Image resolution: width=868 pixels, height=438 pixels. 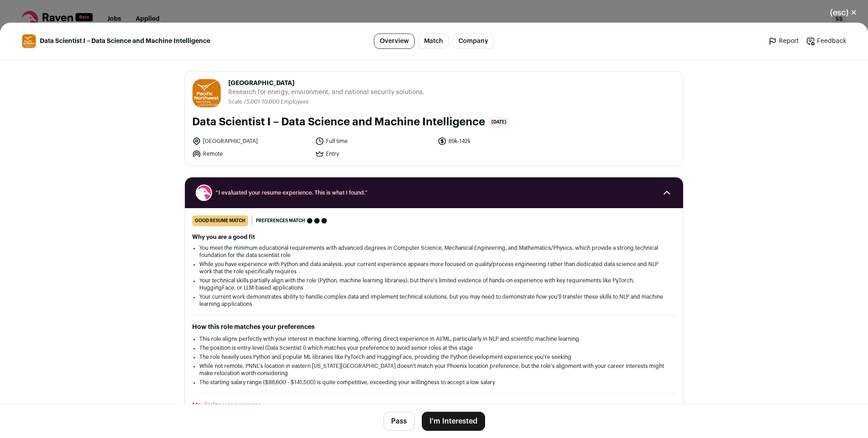 I want to click on button: Close modal, so click(x=844, y=13).